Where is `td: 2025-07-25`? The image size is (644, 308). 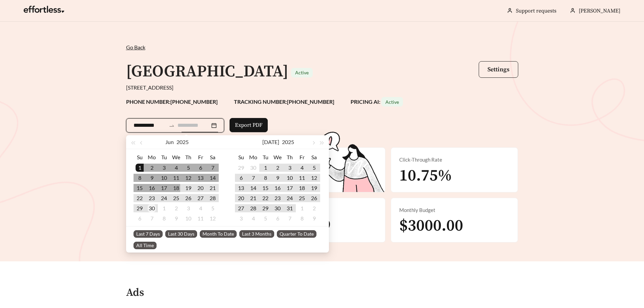
td: 2025-07-25 is located at coordinates (302, 198).